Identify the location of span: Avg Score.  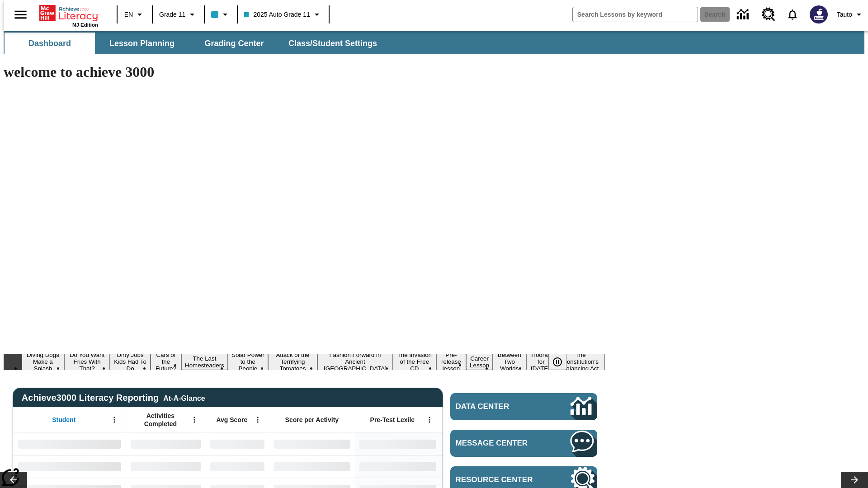
(231, 420).